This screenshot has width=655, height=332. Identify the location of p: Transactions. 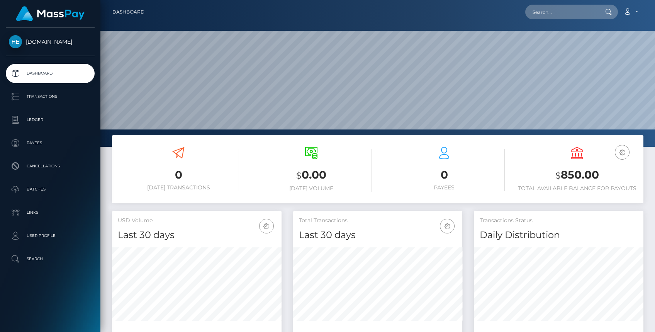
(50, 97).